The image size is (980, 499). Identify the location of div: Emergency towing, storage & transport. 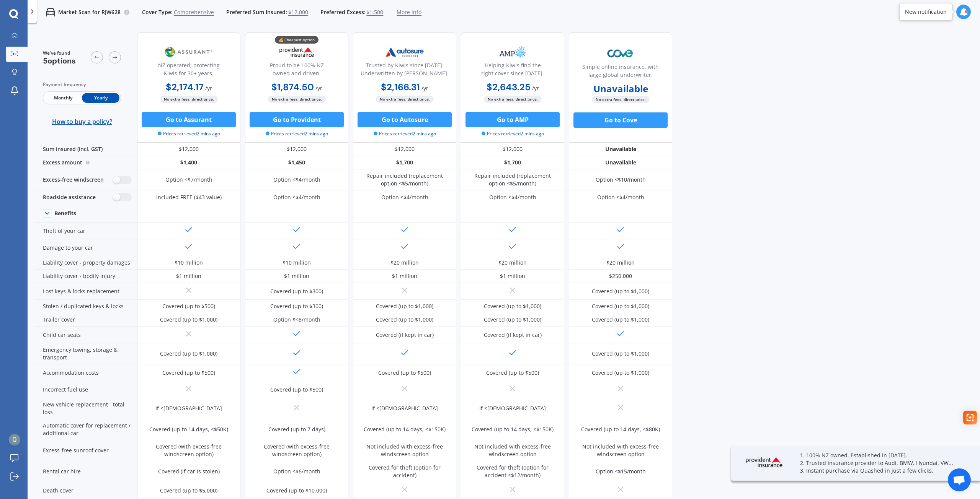
(86, 353).